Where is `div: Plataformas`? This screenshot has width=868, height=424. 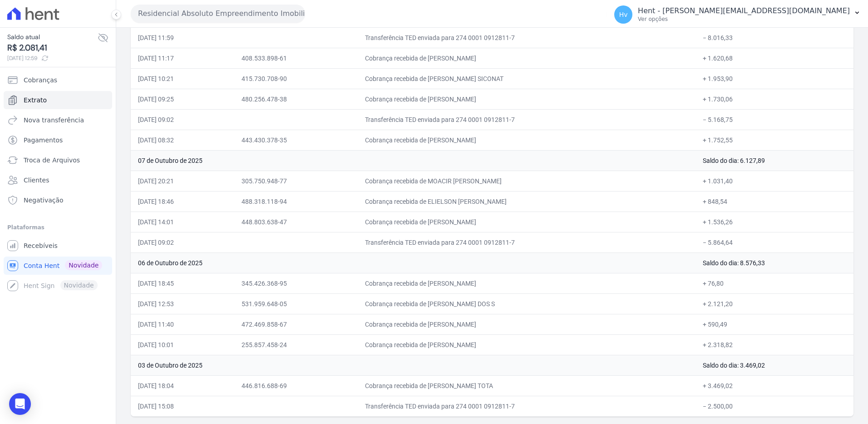 div: Plataformas is located at coordinates (58, 227).